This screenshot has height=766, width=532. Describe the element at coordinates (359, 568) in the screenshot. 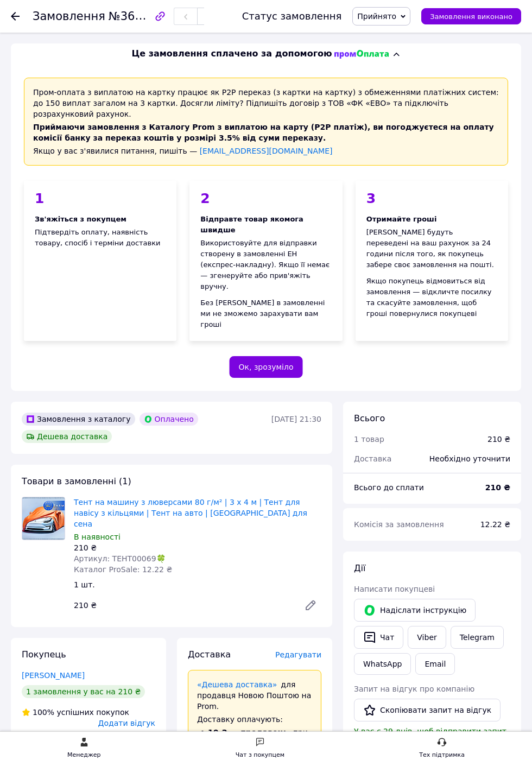

I see `span: Дії` at that location.